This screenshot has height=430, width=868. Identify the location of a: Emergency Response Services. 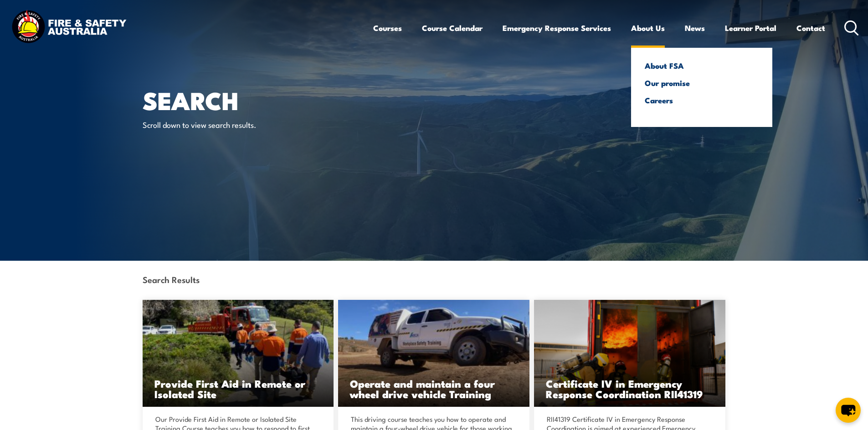
(557, 28).